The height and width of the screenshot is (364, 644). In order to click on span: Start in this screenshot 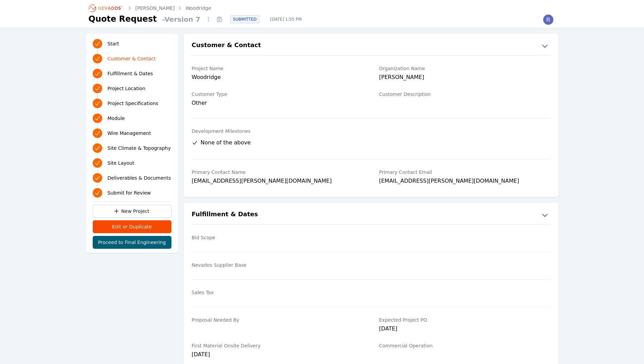, I will do `click(113, 44)`.